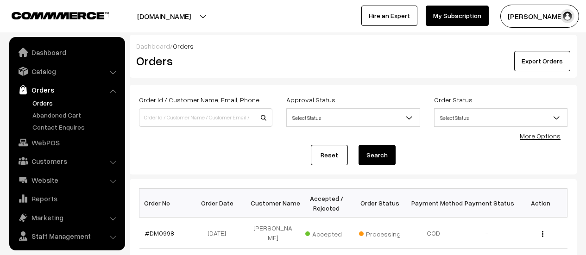 This screenshot has width=586, height=255. What do you see at coordinates (311, 100) in the screenshot?
I see `label: Approval Status` at bounding box center [311, 100].